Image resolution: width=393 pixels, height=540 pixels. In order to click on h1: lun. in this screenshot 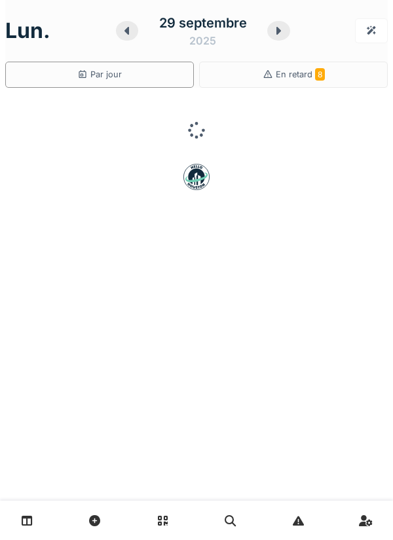, I will do `click(28, 31)`.